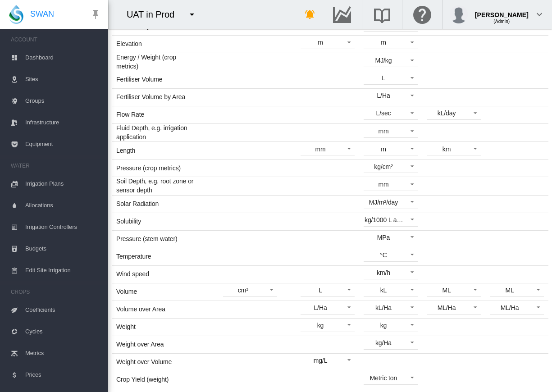 This screenshot has height=392, width=552. What do you see at coordinates (63, 79) in the screenshot?
I see `span: Sites` at bounding box center [63, 79].